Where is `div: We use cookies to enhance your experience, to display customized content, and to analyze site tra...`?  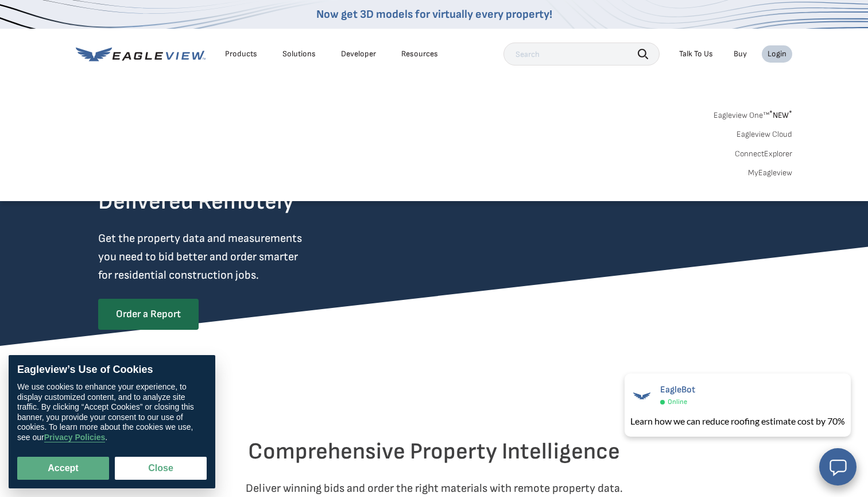
div: We use cookies to enhance your experience, to display customized content, and to analyze site tra... is located at coordinates (112, 412).